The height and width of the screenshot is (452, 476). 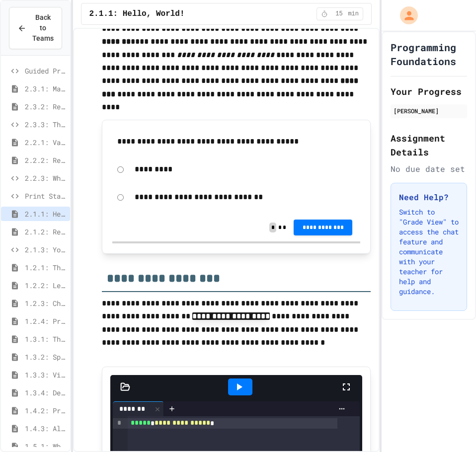 I want to click on span: 2.3.2: Review - Mathematical Operators, so click(x=45, y=106).